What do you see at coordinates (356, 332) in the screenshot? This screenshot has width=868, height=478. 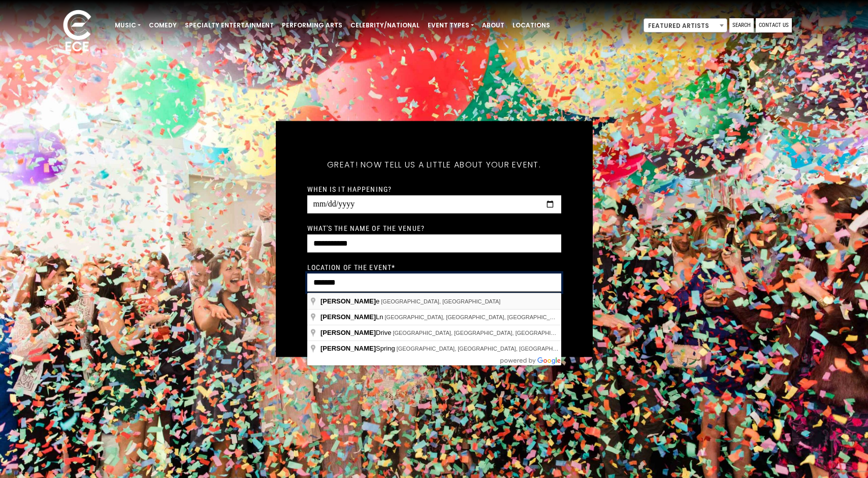 I see `span: Drive` at bounding box center [356, 332].